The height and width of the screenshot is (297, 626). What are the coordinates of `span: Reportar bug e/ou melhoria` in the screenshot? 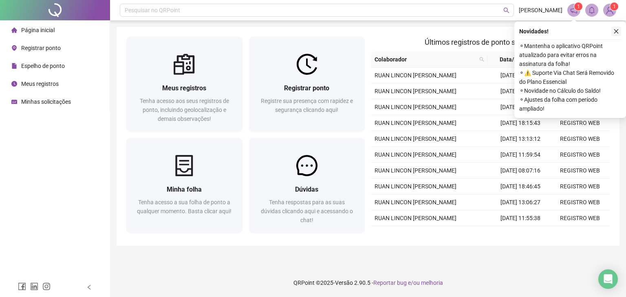 It's located at (408, 283).